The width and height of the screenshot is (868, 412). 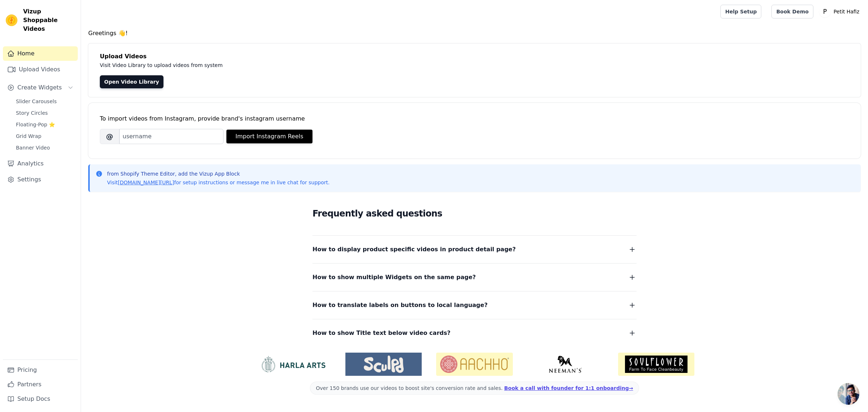 What do you see at coordinates (218, 182) in the screenshot?
I see `p: Visit for setup instructions or message me in live chat for support.` at bounding box center [218, 182].